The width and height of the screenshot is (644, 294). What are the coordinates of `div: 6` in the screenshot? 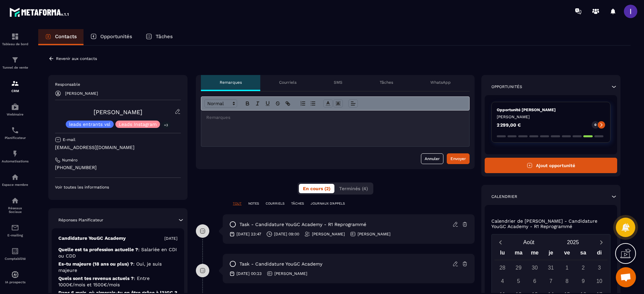 It's located at (535, 281).